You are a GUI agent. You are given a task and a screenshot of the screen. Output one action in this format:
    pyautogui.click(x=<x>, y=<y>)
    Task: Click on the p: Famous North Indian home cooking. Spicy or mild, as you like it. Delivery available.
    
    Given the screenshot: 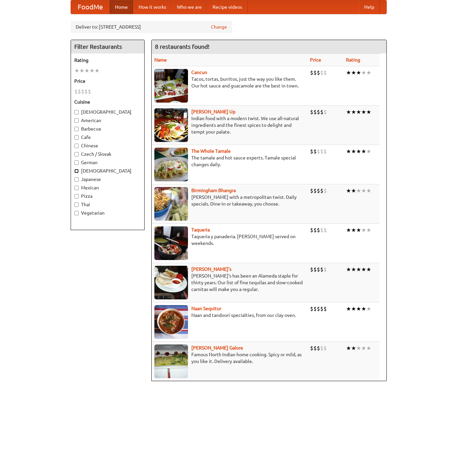 What is the action you would take?
    pyautogui.click(x=230, y=358)
    